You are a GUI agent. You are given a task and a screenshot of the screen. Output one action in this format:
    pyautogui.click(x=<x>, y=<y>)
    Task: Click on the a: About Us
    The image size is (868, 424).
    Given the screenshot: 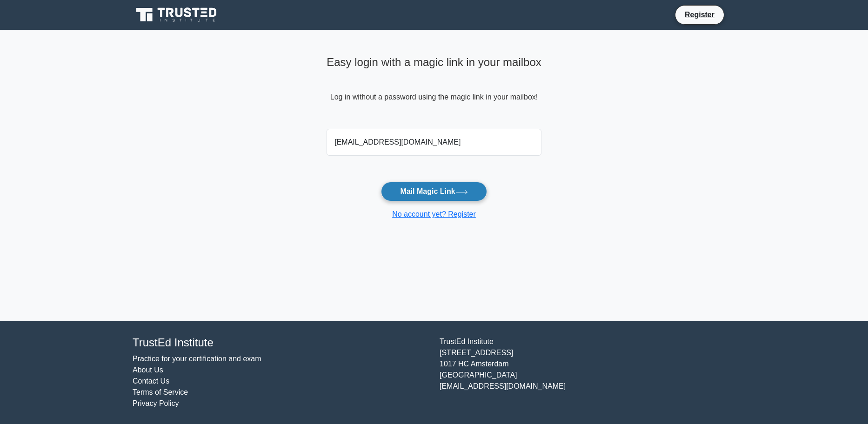 What is the action you would take?
    pyautogui.click(x=148, y=370)
    